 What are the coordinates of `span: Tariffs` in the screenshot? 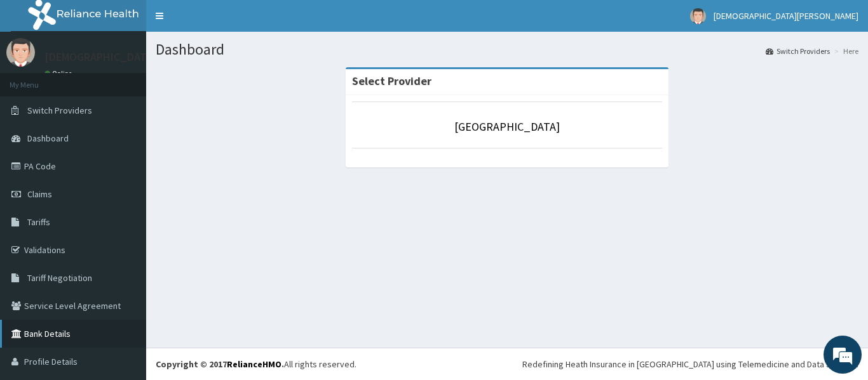 It's located at (39, 222).